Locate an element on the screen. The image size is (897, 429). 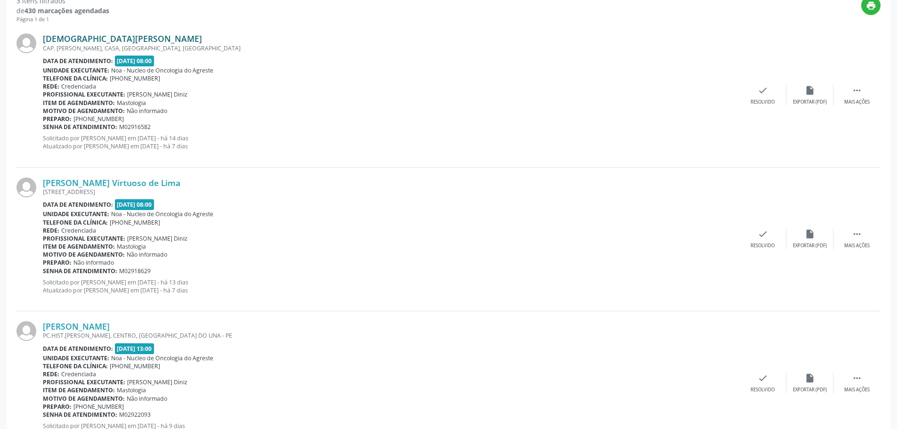
strong: 430 marcações agendadas is located at coordinates (67, 10).